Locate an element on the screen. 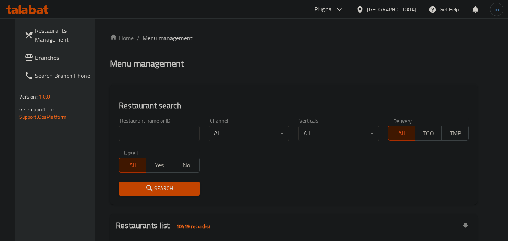 Image resolution: width=508 pixels, height=241 pixels. input: Search for restaurant name or ID.. is located at coordinates (159, 134).